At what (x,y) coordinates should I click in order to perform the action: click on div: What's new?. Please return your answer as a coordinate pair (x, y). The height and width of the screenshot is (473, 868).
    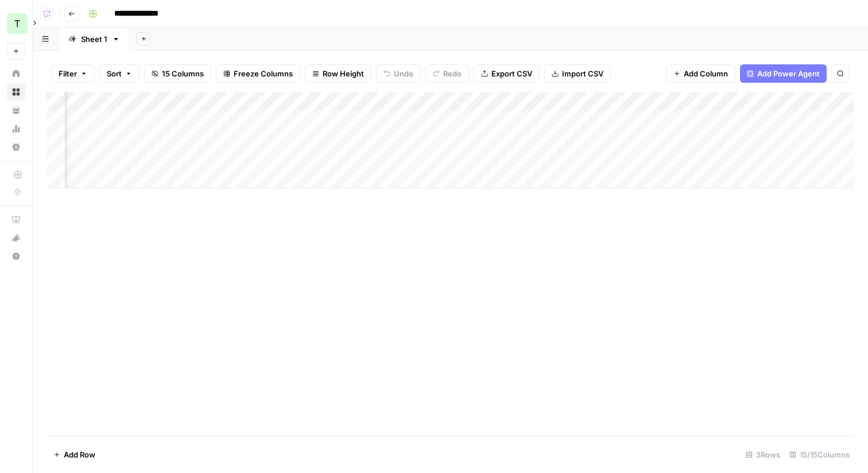
    Looking at the image, I should click on (16, 238).